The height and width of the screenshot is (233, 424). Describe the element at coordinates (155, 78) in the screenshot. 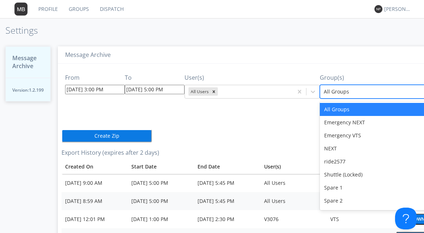

I see `h3: To` at that location.